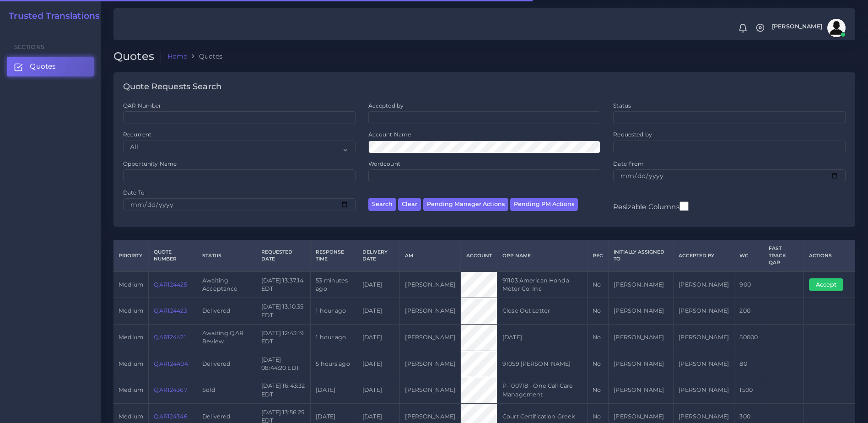 This screenshot has width=868, height=423. Describe the element at coordinates (597, 256) in the screenshot. I see `th: REC` at that location.